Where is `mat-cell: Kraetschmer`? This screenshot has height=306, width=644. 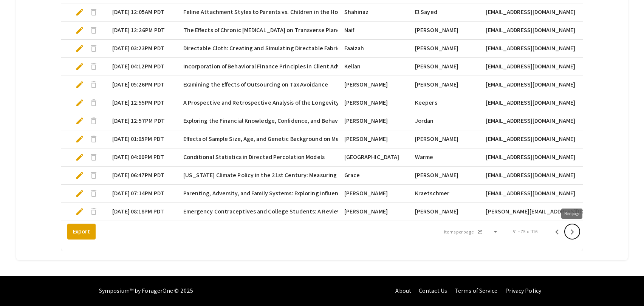 mat-cell: Kraetschmer is located at coordinates (444, 193).